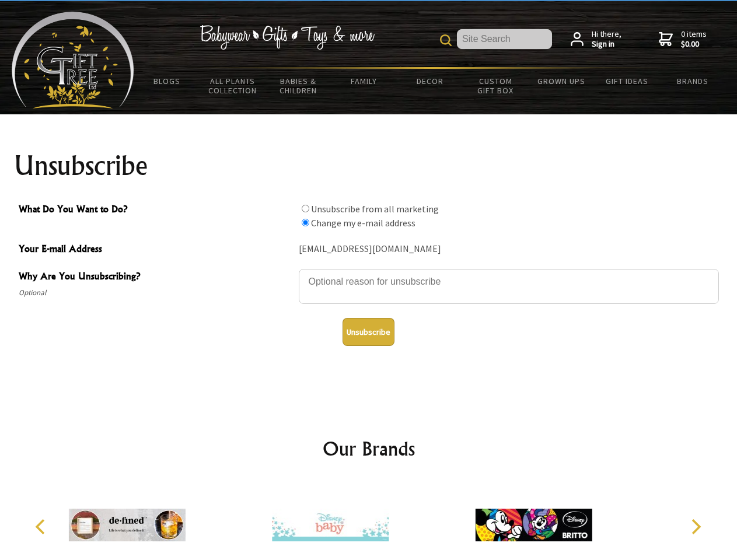 The height and width of the screenshot is (560, 737). What do you see at coordinates (683, 39) in the screenshot?
I see `a: 0 items$0.00` at bounding box center [683, 39].